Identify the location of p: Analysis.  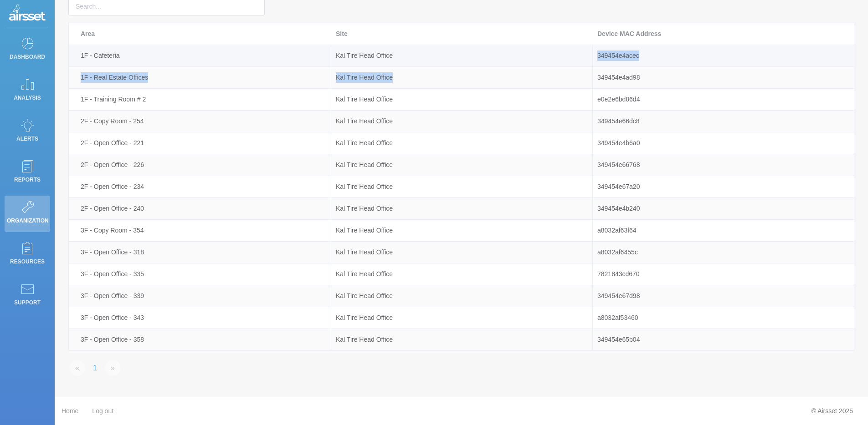
(28, 98).